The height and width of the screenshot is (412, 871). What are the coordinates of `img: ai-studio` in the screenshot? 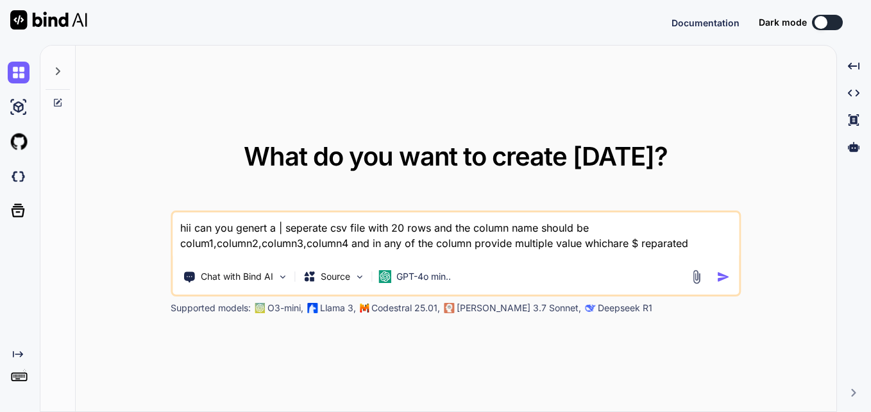 It's located at (19, 107).